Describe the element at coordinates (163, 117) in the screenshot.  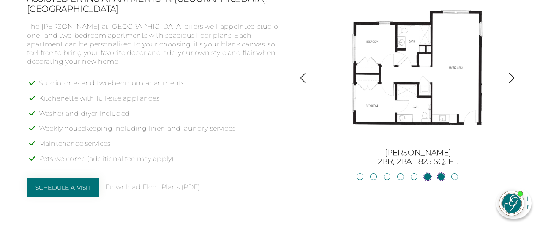
I see `li: Washer and dryer included` at that location.